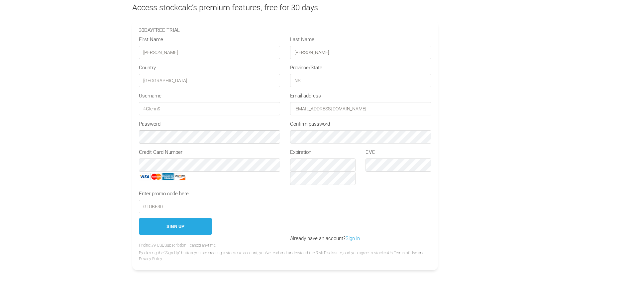 This screenshot has height=302, width=633. I want to click on span: 39 USD, so click(158, 246).